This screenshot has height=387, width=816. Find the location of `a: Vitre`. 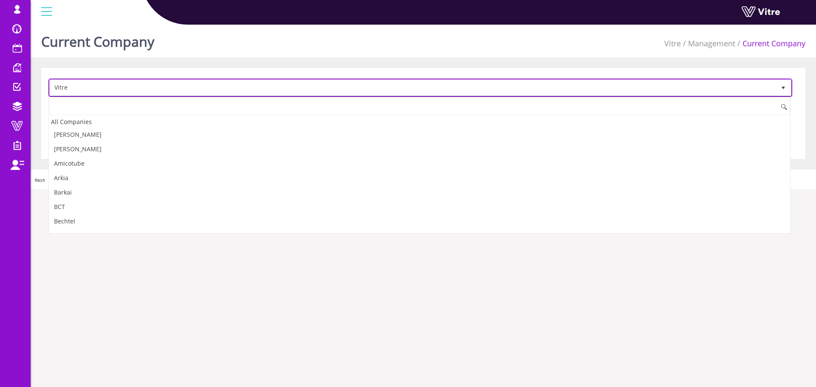

a: Vitre is located at coordinates (672, 43).